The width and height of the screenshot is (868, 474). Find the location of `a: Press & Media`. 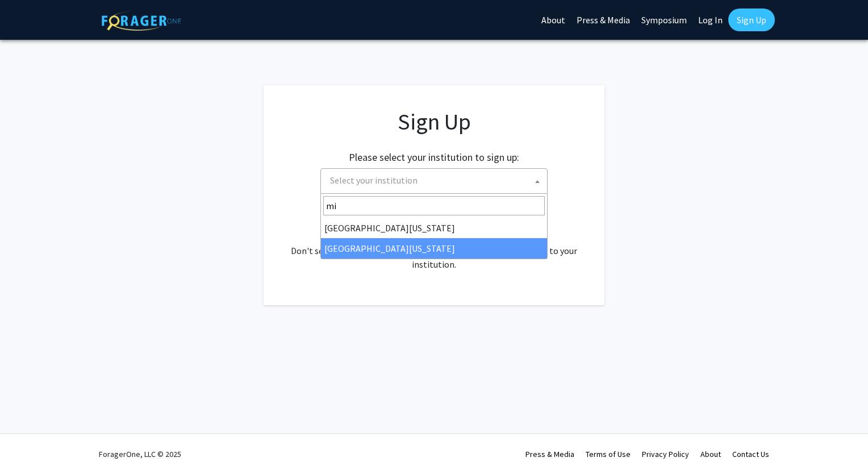

a: Press & Media is located at coordinates (550, 454).